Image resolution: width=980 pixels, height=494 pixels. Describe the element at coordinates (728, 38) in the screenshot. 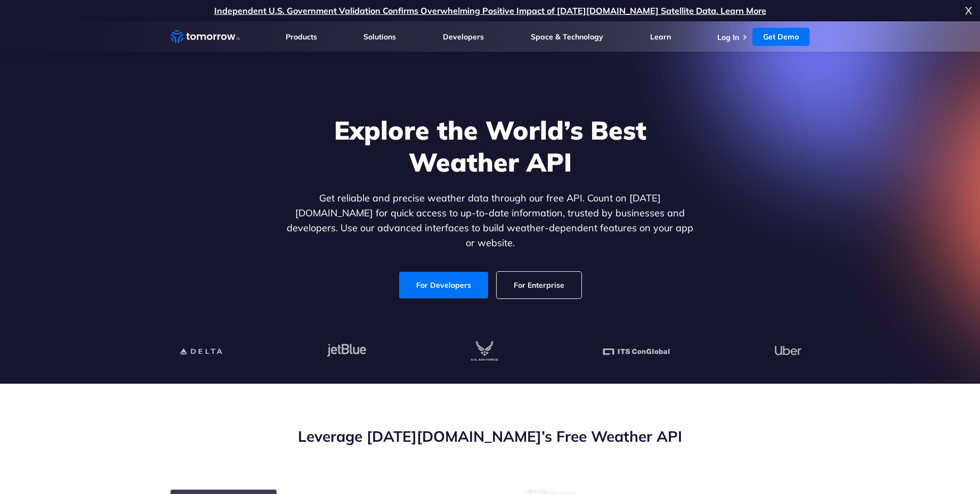

I see `a: Log In` at that location.